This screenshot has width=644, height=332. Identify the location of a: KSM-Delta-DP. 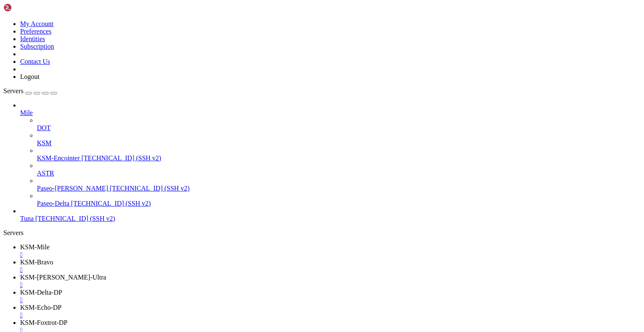
(330, 296).